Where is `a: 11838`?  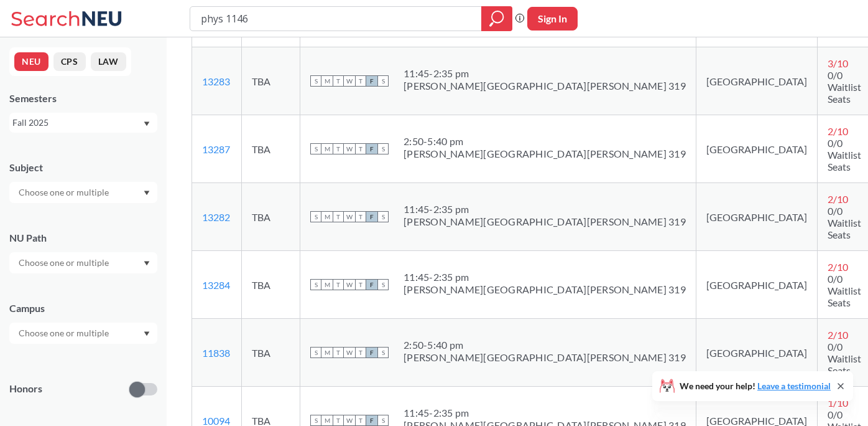
a: 11838 is located at coordinates (216, 352).